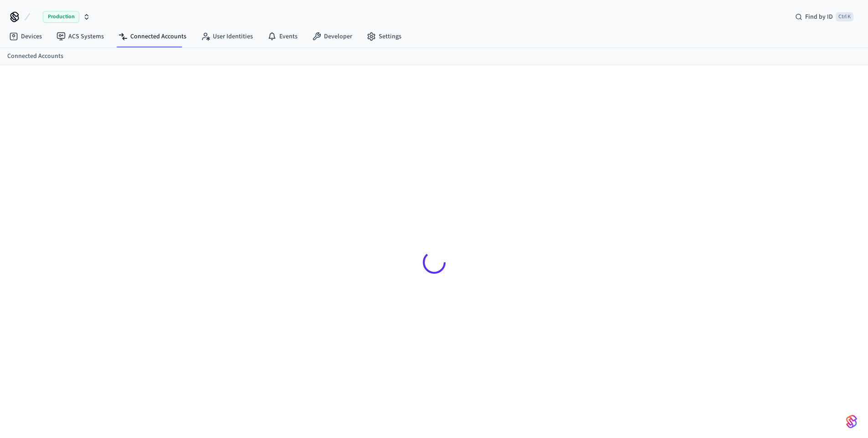  Describe the element at coordinates (80, 37) in the screenshot. I see `a: ACS Systems` at that location.